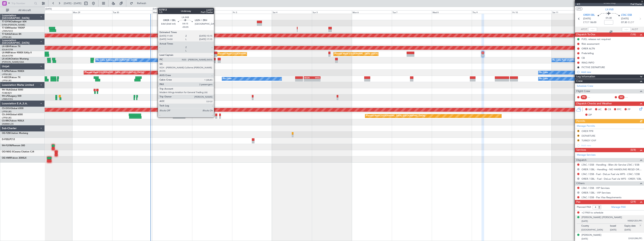 The image size is (644, 241). Describe the element at coordinates (619, 110) in the screenshot. I see `span: FFC` at that location.